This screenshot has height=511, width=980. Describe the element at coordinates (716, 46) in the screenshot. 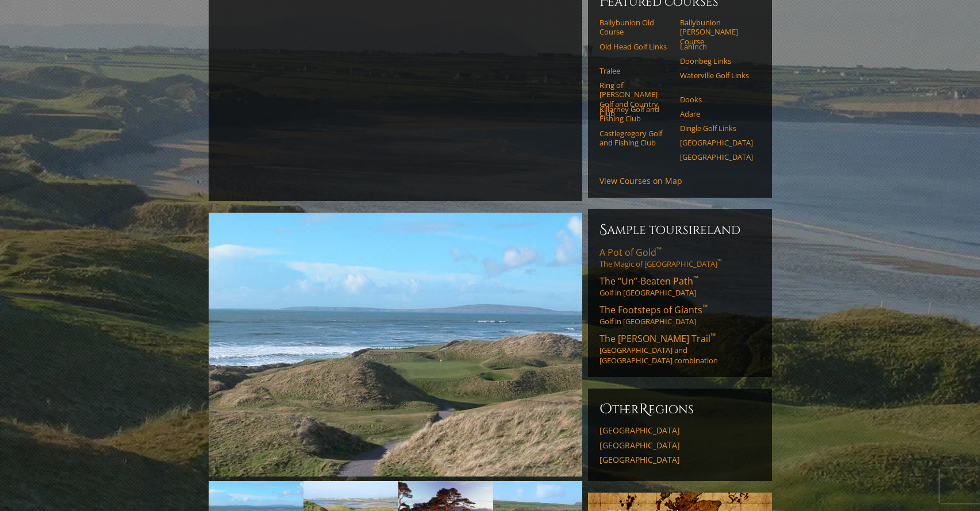

I see `a: Lahinch` at that location.